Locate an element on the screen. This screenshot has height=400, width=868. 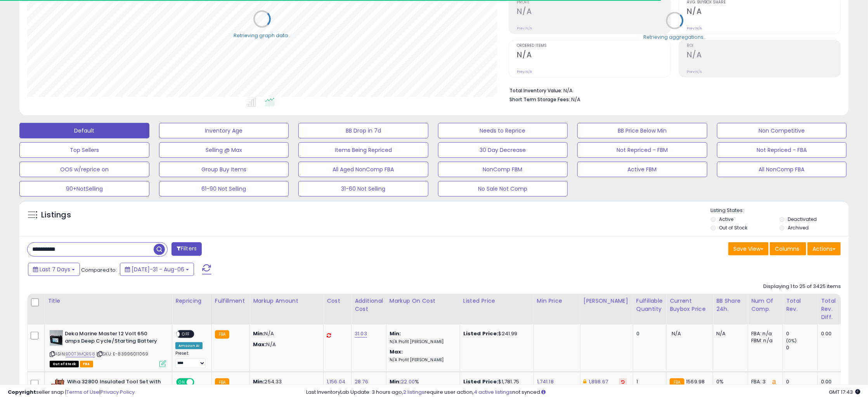
button: 30 Day Decrease is located at coordinates (503, 150).